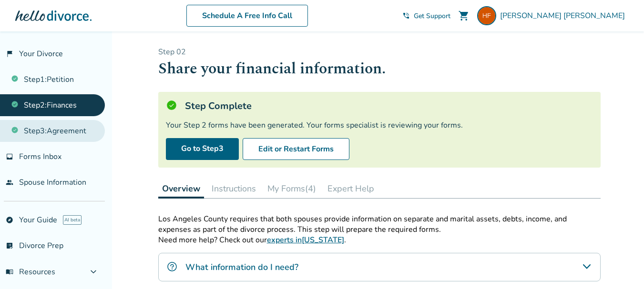  I want to click on span: phone_in_talk, so click(406, 16).